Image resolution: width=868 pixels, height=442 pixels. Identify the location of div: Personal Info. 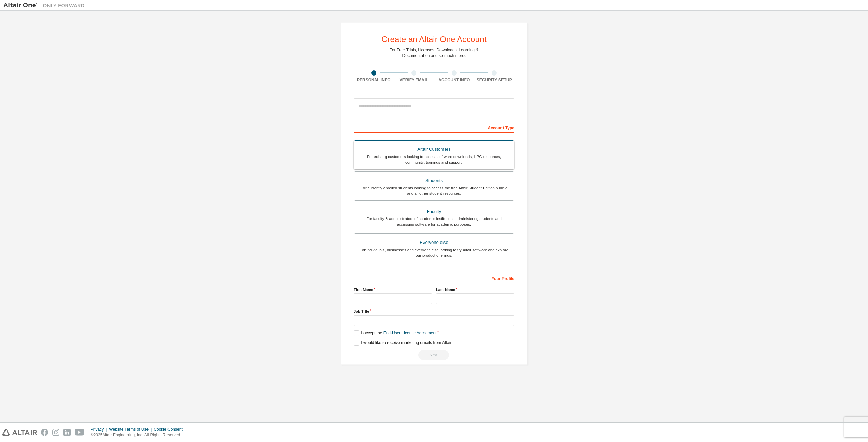
(374, 80).